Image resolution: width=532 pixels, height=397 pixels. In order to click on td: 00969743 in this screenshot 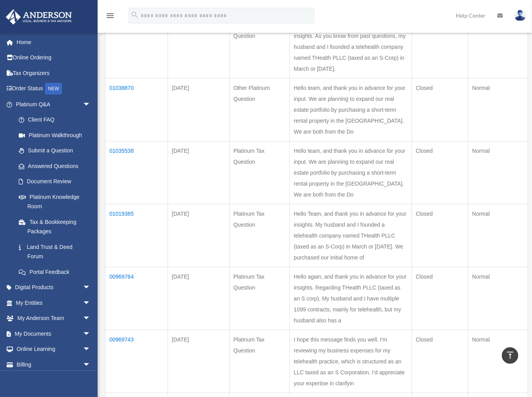, I will do `click(137, 361)`.